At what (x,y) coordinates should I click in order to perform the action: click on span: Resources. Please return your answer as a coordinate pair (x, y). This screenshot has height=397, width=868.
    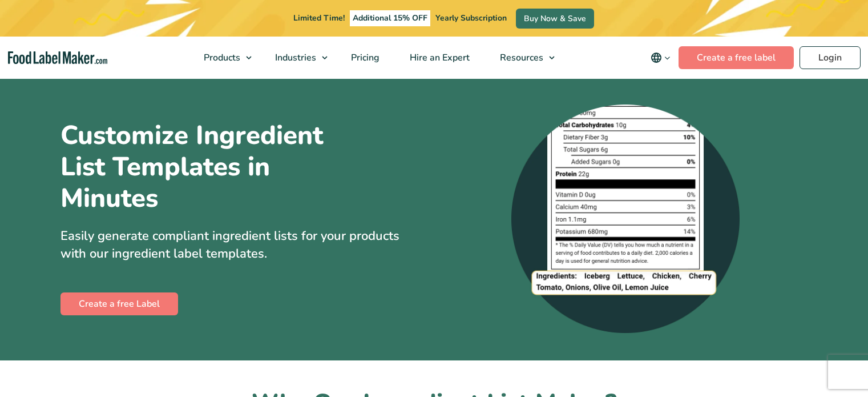
    Looking at the image, I should click on (520, 58).